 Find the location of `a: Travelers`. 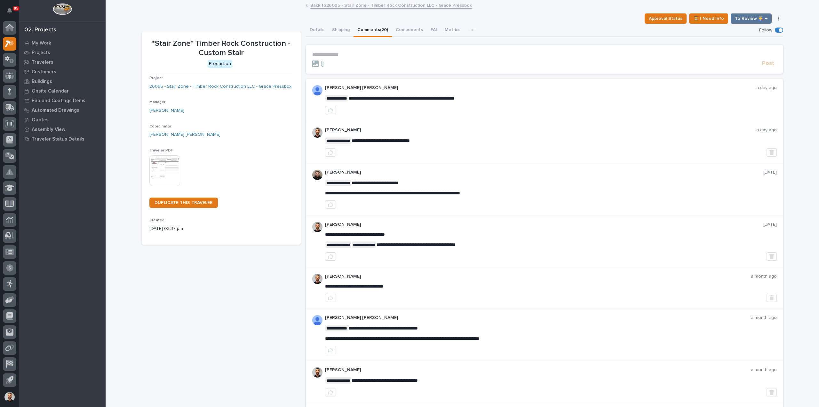

a: Travelers is located at coordinates (62, 62).